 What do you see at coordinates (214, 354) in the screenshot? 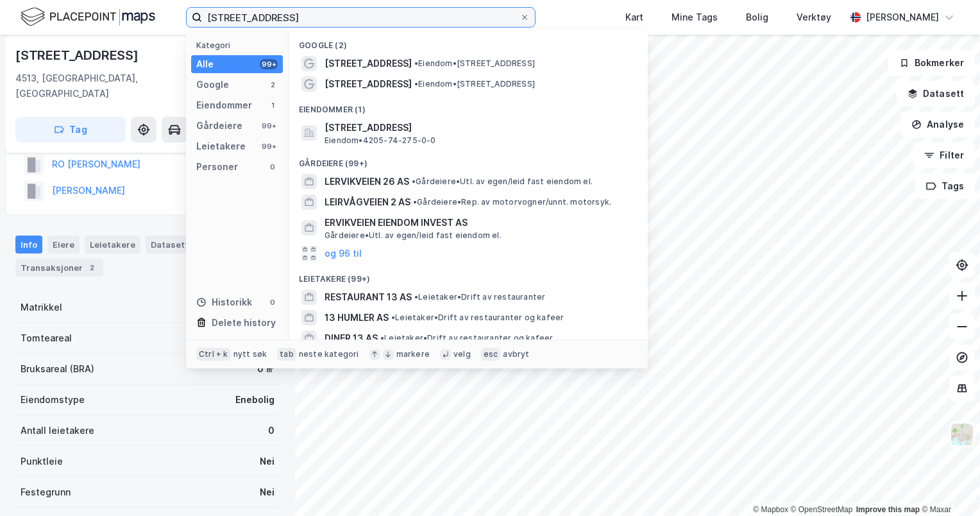
I see `div: Ctrl + k` at bounding box center [214, 354].